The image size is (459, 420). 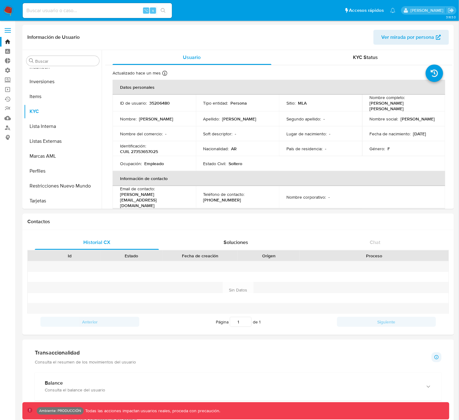 I want to click on p: Persona, so click(x=239, y=103).